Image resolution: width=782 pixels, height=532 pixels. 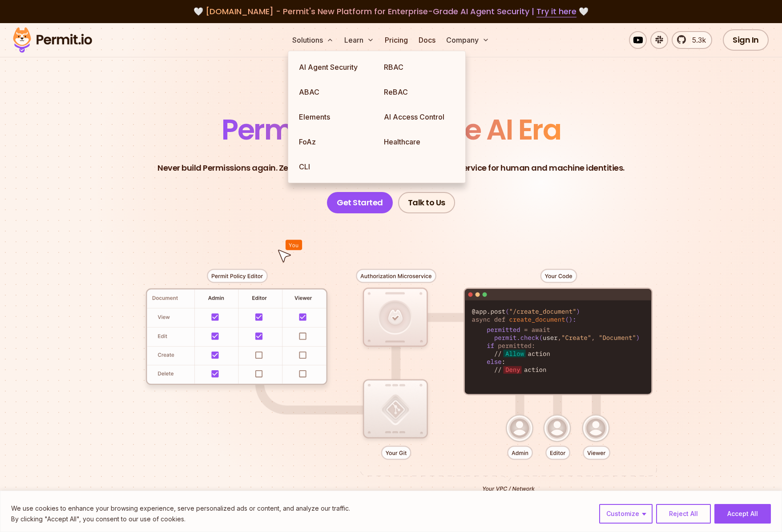 What do you see at coordinates (334, 142) in the screenshot?
I see `a: FoAz` at bounding box center [334, 142].